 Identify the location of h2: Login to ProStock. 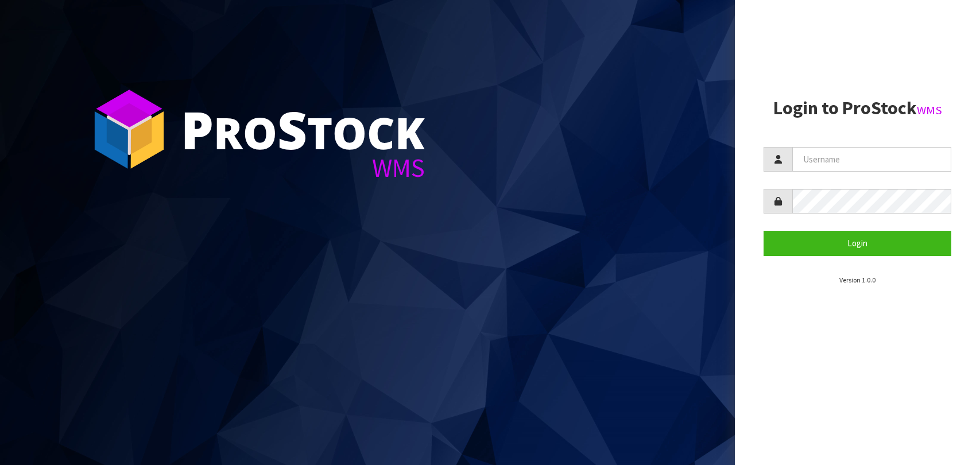
(857, 108).